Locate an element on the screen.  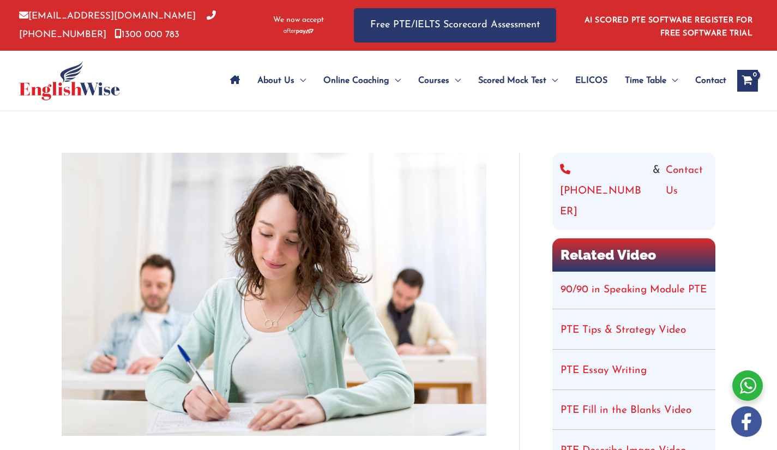
span: ELICOS is located at coordinates (591, 81).